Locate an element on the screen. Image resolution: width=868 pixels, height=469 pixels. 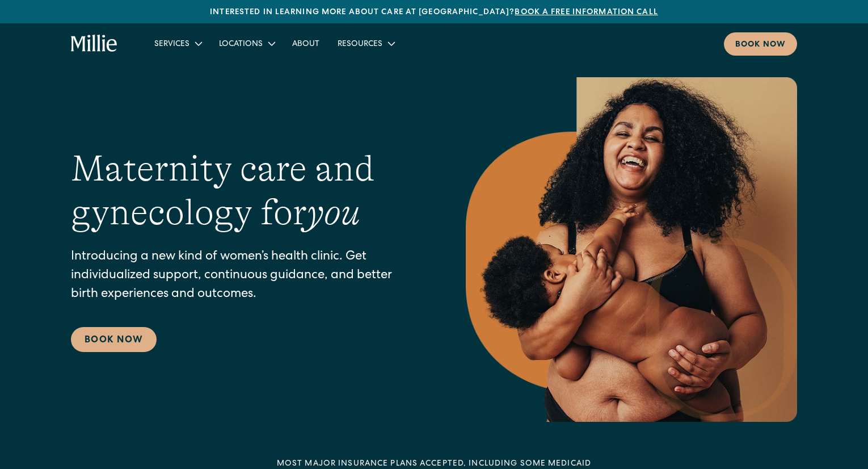
a: Book now is located at coordinates (760, 44).